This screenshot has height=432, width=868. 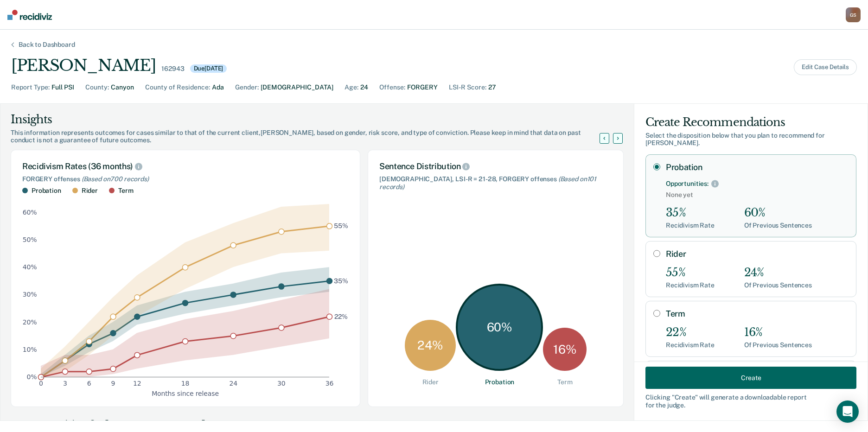 I want to click on g: area, so click(x=185, y=290).